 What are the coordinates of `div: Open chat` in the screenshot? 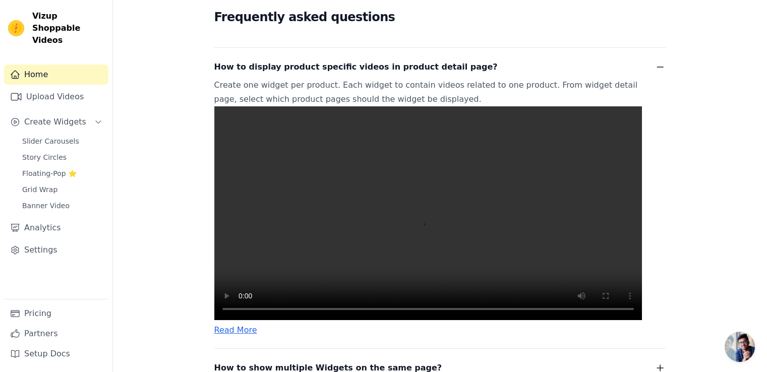 It's located at (740, 347).